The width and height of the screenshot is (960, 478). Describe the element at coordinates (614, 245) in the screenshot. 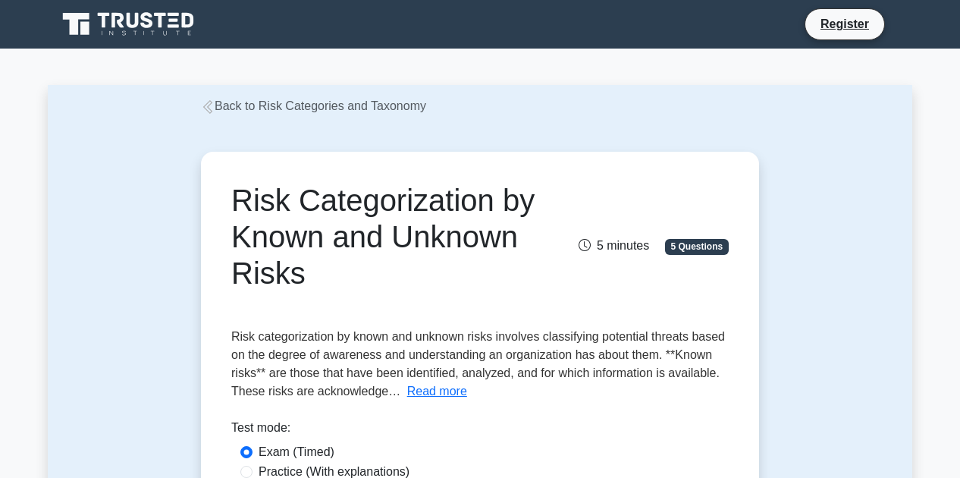

I see `span: 5 minutes` at that location.